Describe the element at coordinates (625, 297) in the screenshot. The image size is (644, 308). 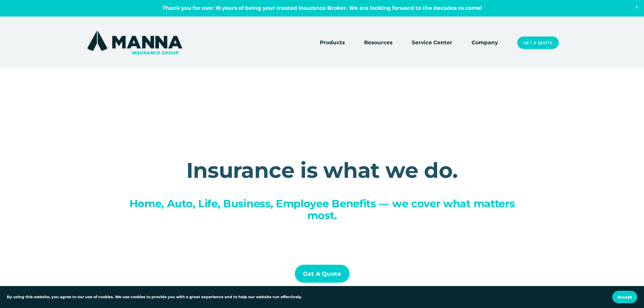
I see `button: Accept` at that location.